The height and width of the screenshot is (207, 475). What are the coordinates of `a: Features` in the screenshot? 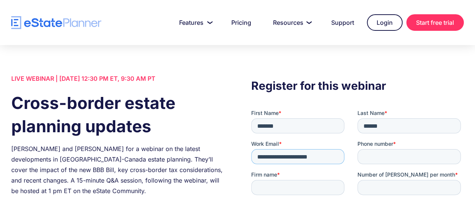 It's located at (194, 23).